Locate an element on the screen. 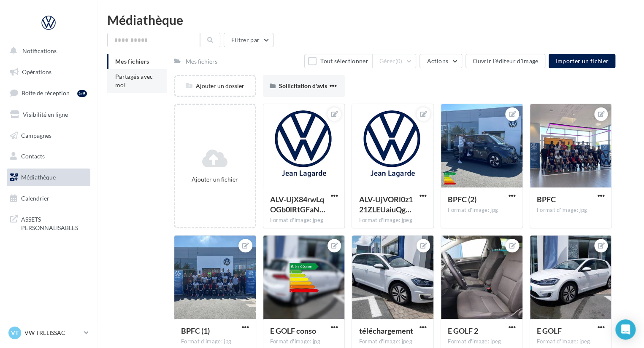 The width and height of the screenshot is (644, 348). span: Boîte de réception is located at coordinates (45, 93).